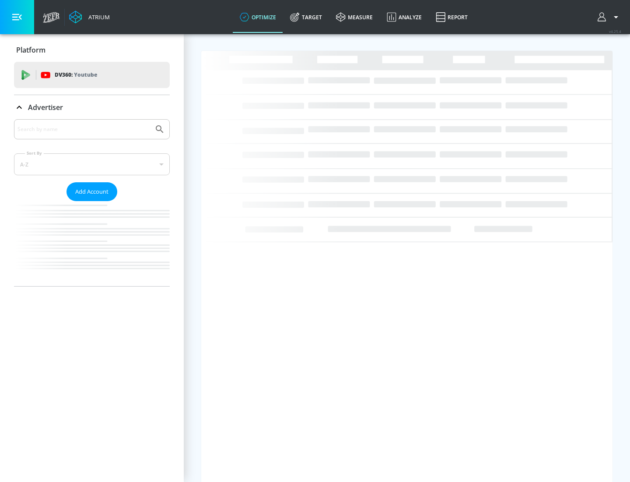 This screenshot has height=482, width=630. I want to click on label: Sort By, so click(34, 153).